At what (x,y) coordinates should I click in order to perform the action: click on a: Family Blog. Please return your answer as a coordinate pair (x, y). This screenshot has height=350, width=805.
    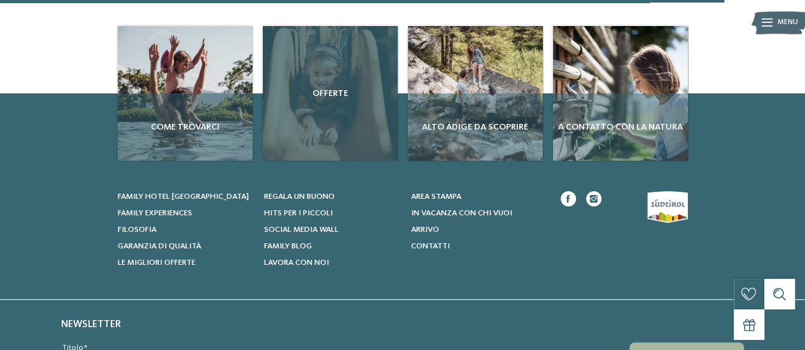
    Looking at the image, I should click on (331, 247).